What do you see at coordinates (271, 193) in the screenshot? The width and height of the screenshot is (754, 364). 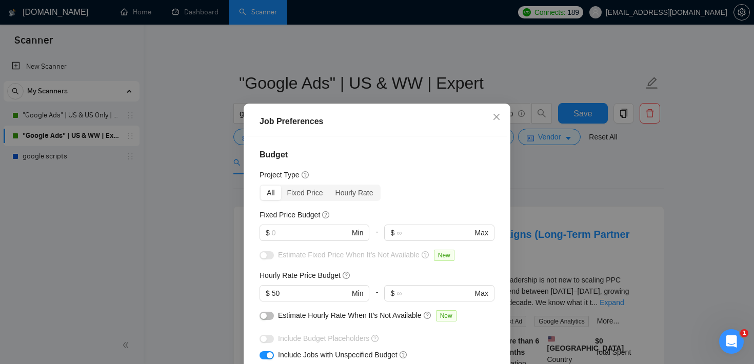 I see `div: All` at bounding box center [271, 193].